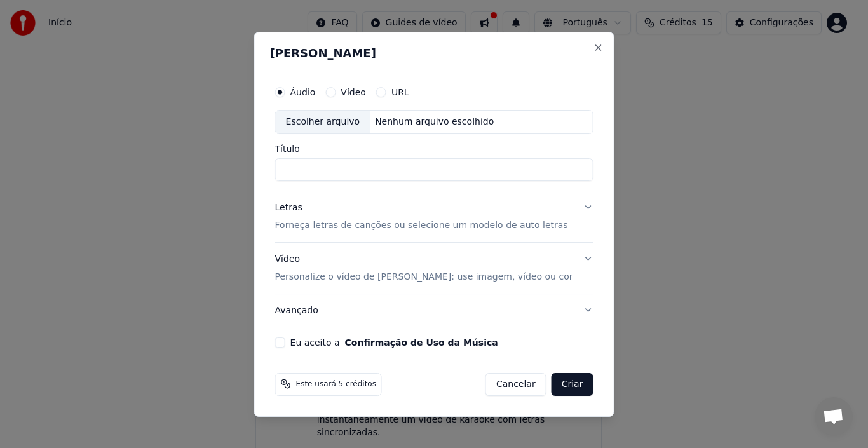  What do you see at coordinates (401, 92) in the screenshot?
I see `label: URL` at bounding box center [401, 92].